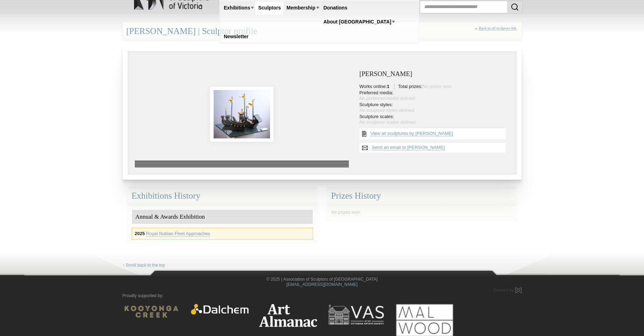  Describe the element at coordinates (364, 134) in the screenshot. I see `img: View all {sculptor_name} sculptures list` at that location.